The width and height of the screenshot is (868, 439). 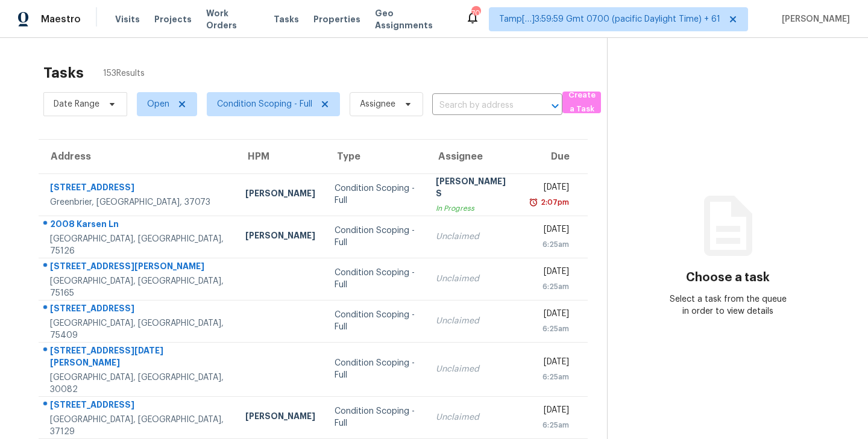 I want to click on span: Maestro, so click(x=61, y=19).